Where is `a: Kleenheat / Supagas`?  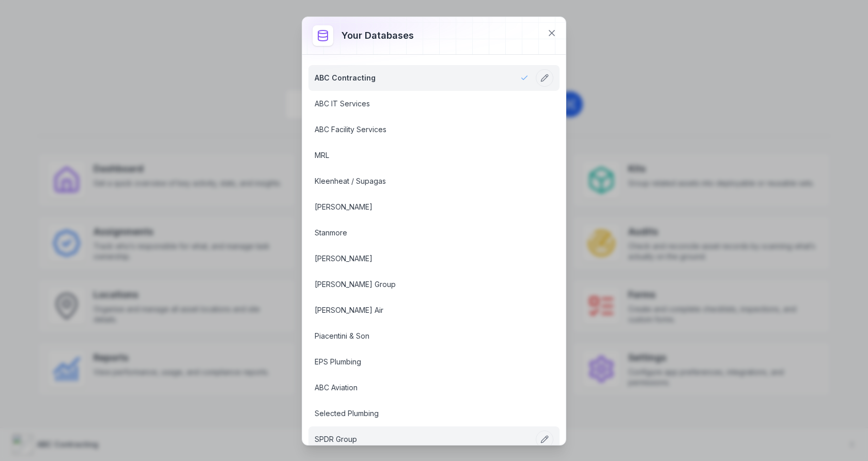
a: Kleenheat / Supagas is located at coordinates (422, 181).